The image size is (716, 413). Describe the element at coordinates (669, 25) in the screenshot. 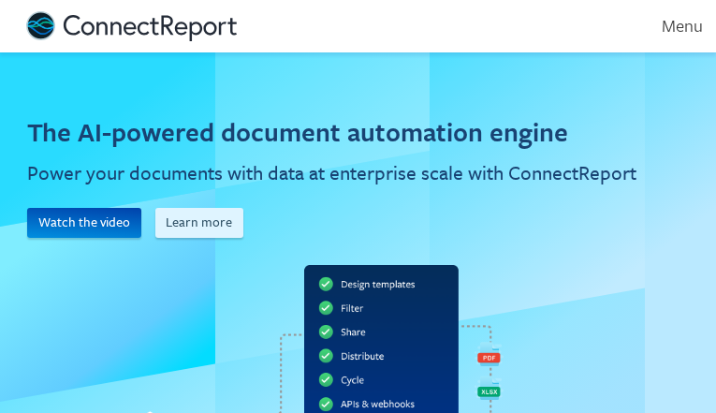

I see `div: Menu` at that location.